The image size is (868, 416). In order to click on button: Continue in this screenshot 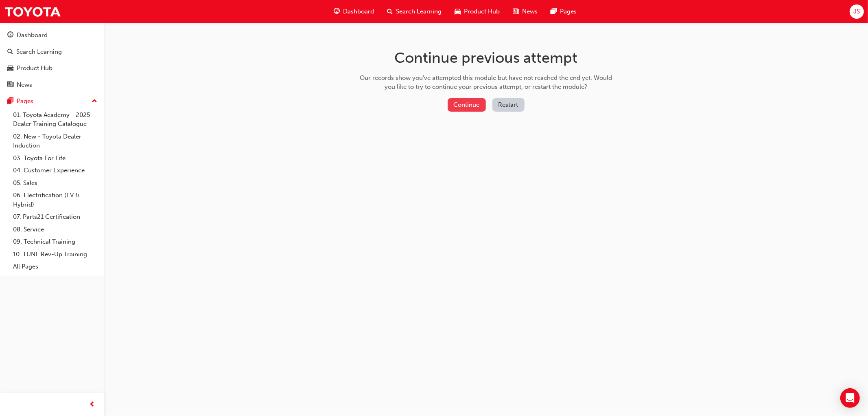, I will do `click(467, 104)`.